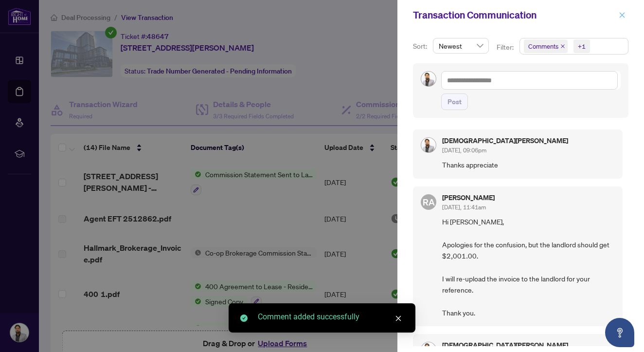  Describe the element at coordinates (528, 164) in the screenshot. I see `span: Thanks appreciate` at that location.